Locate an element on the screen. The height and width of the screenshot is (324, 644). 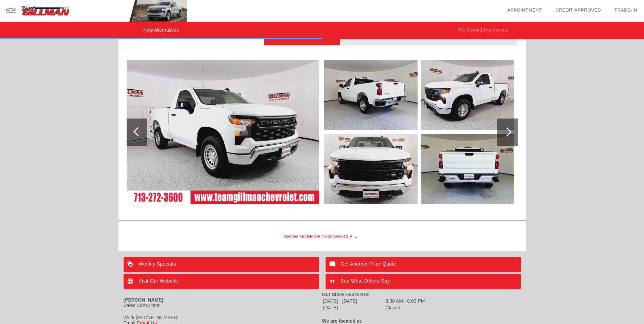
img: f490f07837728a38a9b690144112a6be.jpg is located at coordinates (371, 95).